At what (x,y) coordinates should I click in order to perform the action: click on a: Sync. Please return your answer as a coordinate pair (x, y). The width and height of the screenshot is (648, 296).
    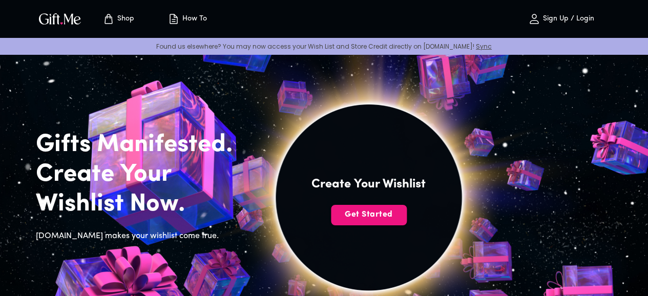
    Looking at the image, I should click on (484, 46).